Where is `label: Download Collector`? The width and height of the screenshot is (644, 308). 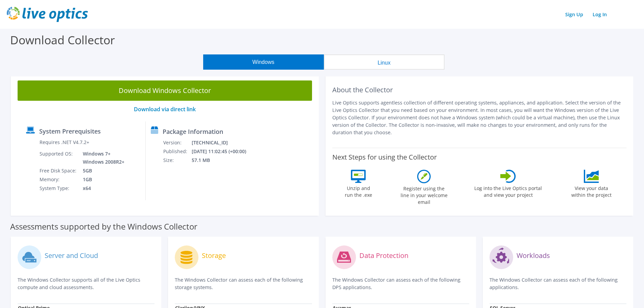
label: Download Collector is located at coordinates (63, 40).